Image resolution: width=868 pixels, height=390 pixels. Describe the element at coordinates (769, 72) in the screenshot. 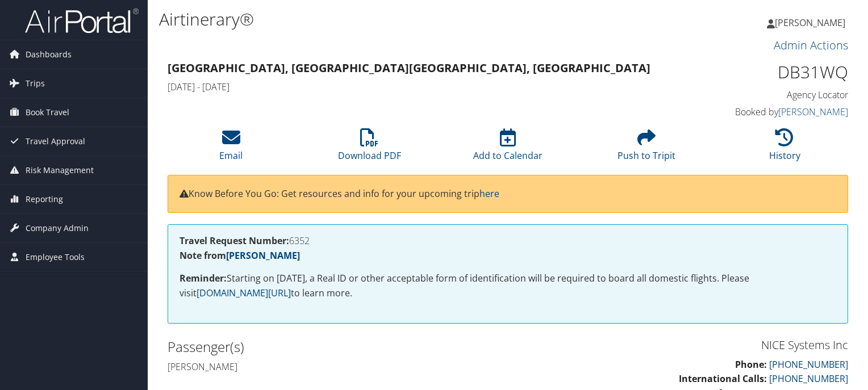

I see `h1: DB31WQ` at that location.